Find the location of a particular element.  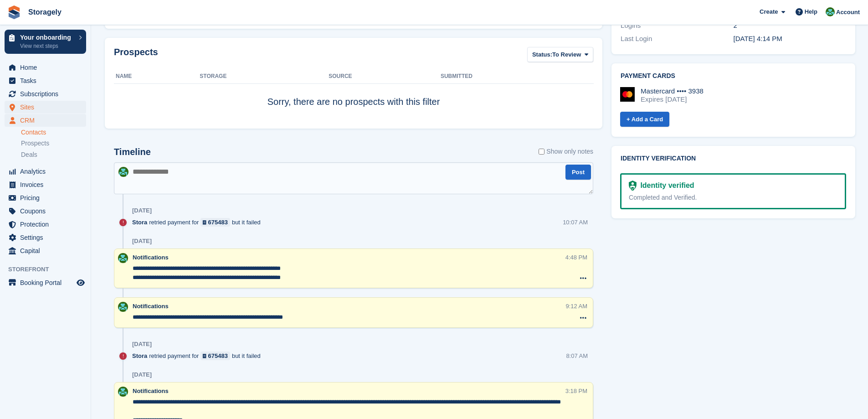

span: Coupons is located at coordinates (47, 211).